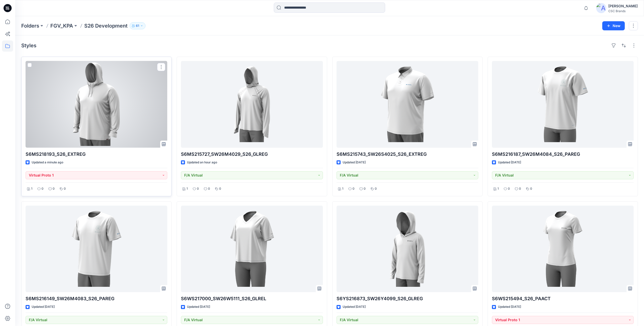 The width and height of the screenshot is (644, 326). What do you see at coordinates (563, 104) in the screenshot?
I see `a: S6MS216187_SW26M4084_S26_PAREG` at bounding box center [563, 104].